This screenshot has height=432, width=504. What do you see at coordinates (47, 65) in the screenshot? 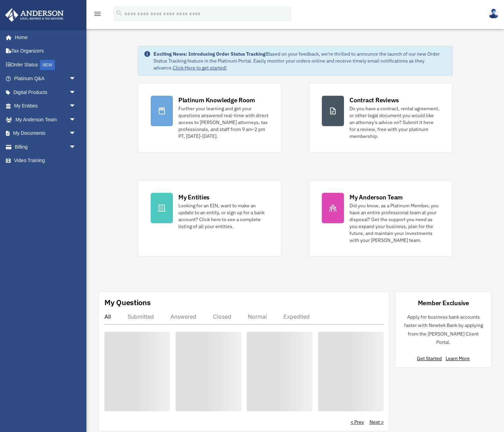
I see `div: NEW` at bounding box center [47, 65].